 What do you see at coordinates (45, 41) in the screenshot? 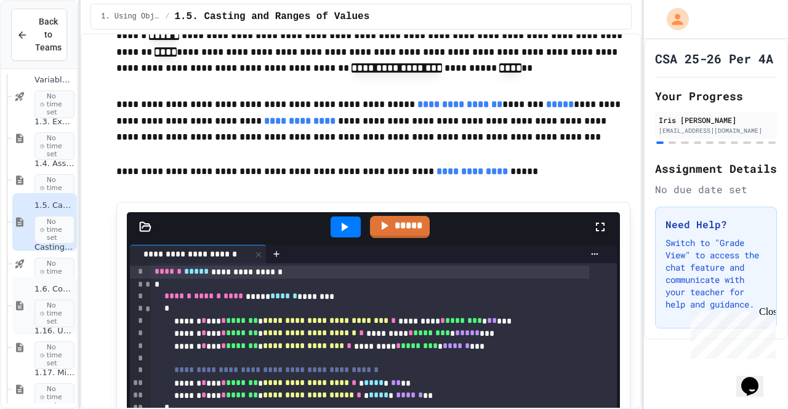
I see `div: Chat with us now!Close` at bounding box center [45, 41].